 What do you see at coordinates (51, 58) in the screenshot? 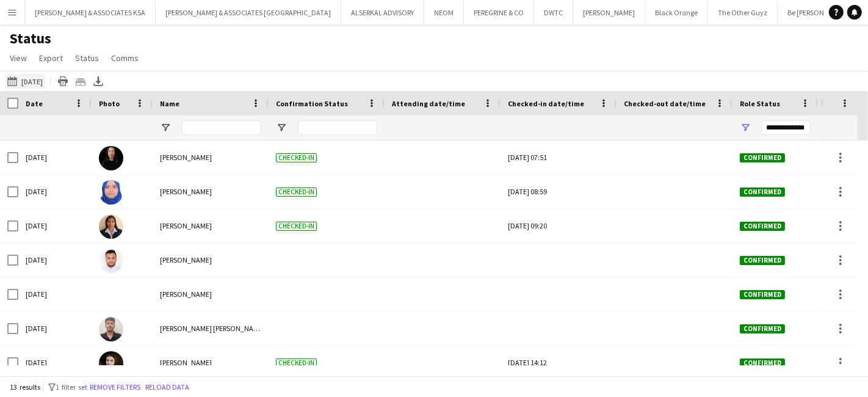
I see `span: Export` at bounding box center [51, 58].